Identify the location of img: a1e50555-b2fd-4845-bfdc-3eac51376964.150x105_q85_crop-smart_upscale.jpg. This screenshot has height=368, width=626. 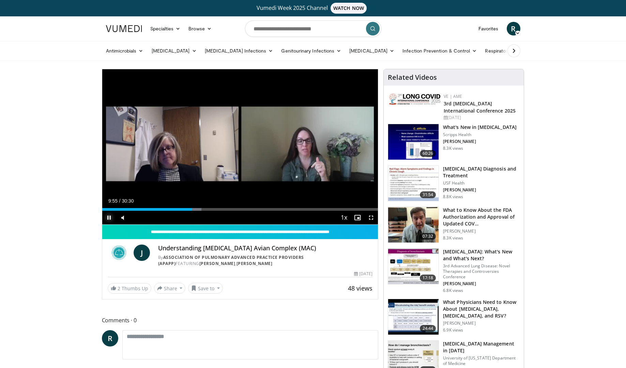
(413, 225).